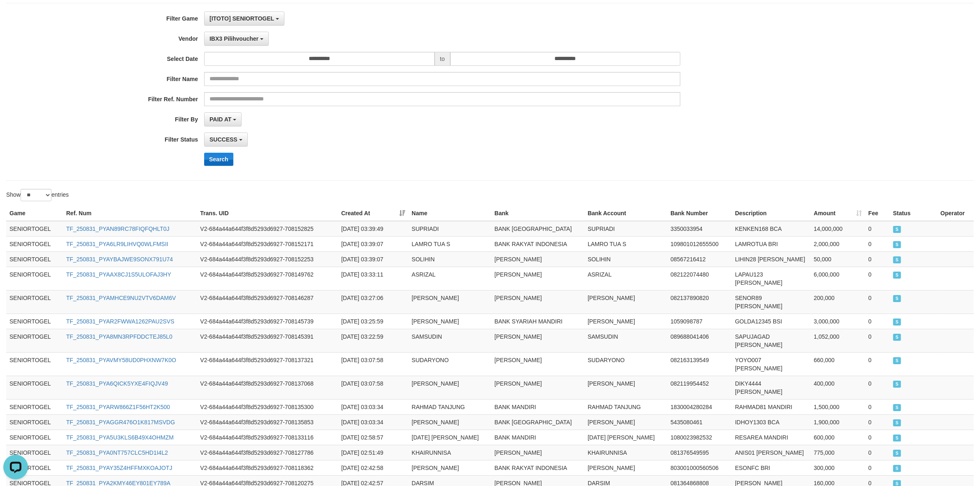 Image resolution: width=980 pixels, height=486 pixels. What do you see at coordinates (838, 364) in the screenshot?
I see `td: 660,000` at bounding box center [838, 364].